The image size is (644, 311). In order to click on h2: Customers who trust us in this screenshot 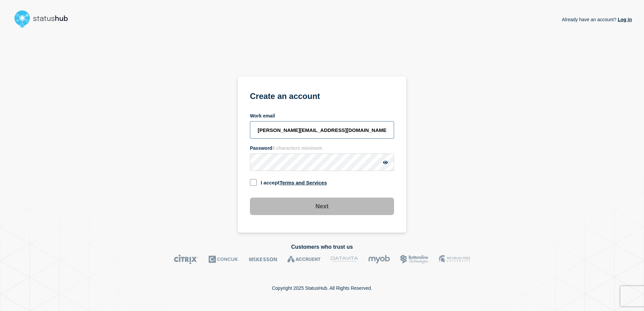, I will do `click(322, 247)`.